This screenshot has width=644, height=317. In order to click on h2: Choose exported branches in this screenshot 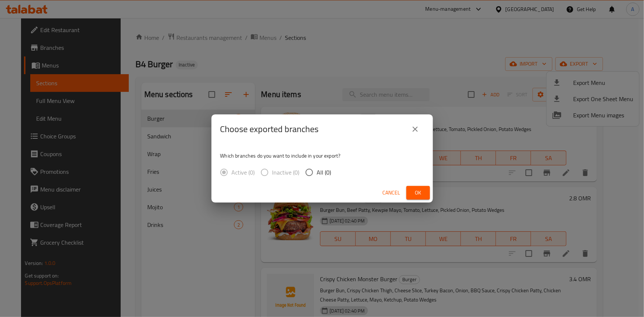, I will do `click(269, 129)`.